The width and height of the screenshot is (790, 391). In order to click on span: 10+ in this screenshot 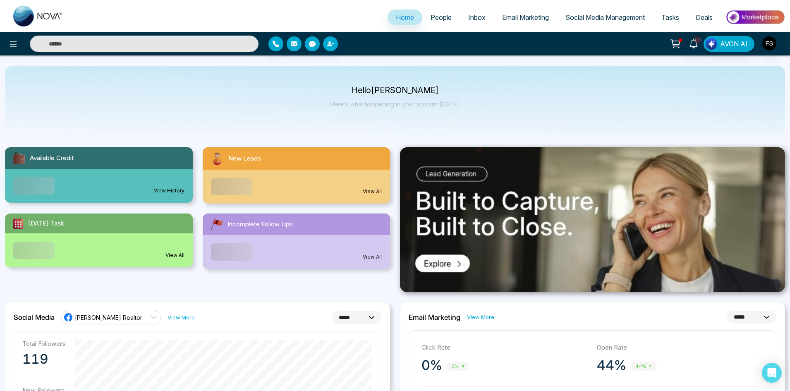, I will do `click(698, 40)`.